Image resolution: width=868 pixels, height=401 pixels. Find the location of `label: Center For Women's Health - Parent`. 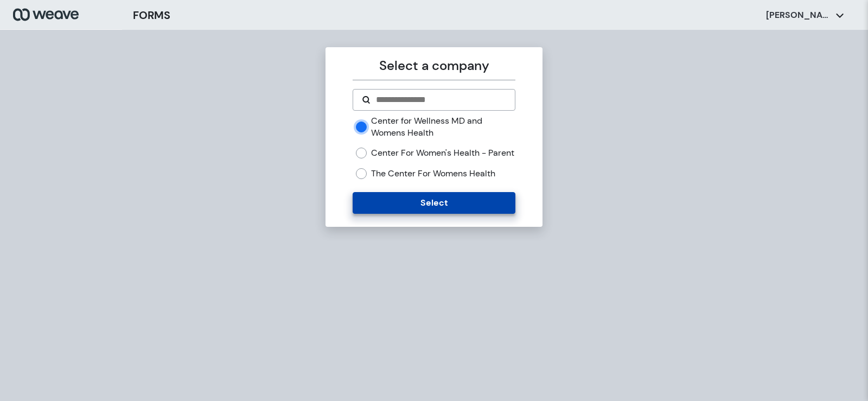

label: Center For Women's Health - Parent is located at coordinates (443, 153).